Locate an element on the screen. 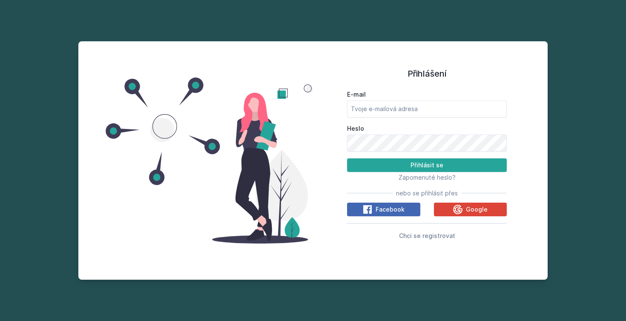  button: Chci se registrovat is located at coordinates (427, 235).